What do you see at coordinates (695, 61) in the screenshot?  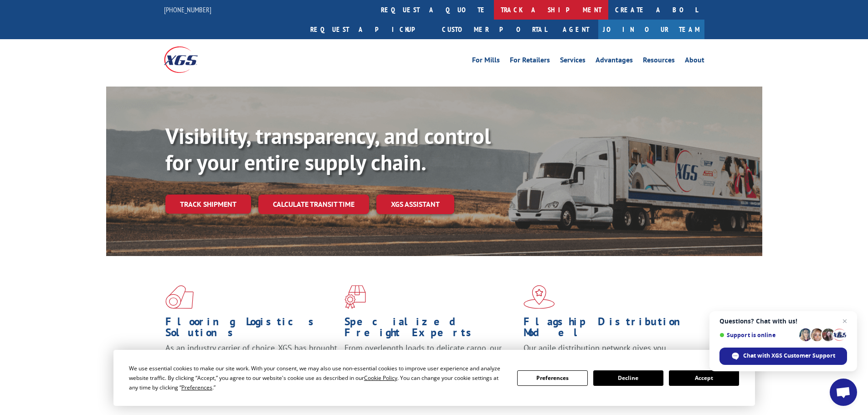 I see `a: About` at bounding box center [695, 61].